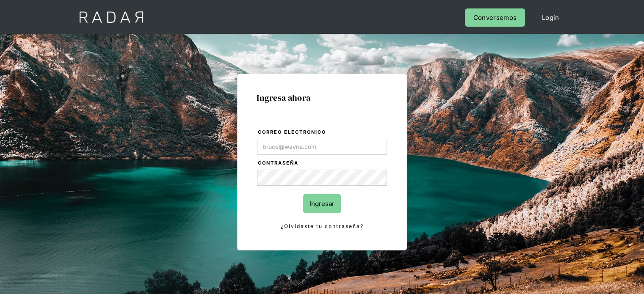 Image resolution: width=644 pixels, height=294 pixels. Describe the element at coordinates (322, 97) in the screenshot. I see `h1: Ingresa ahora` at that location.